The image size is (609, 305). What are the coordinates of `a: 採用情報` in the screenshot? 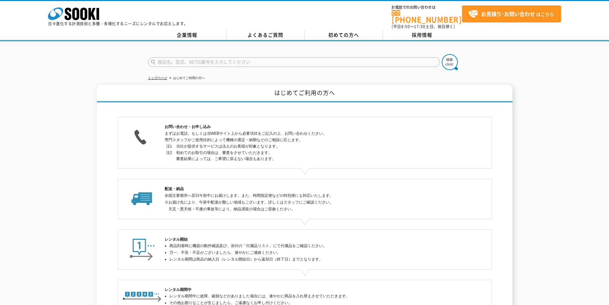 It's located at (422, 35).